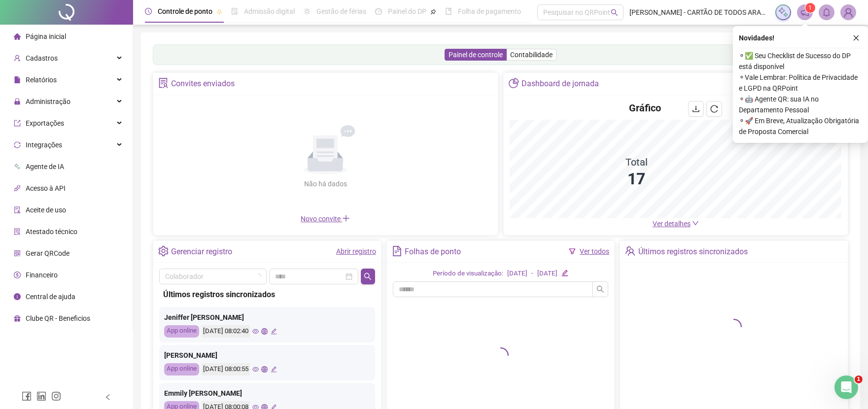  What do you see at coordinates (757, 38) in the screenshot?
I see `span: Novidades !` at bounding box center [757, 38].